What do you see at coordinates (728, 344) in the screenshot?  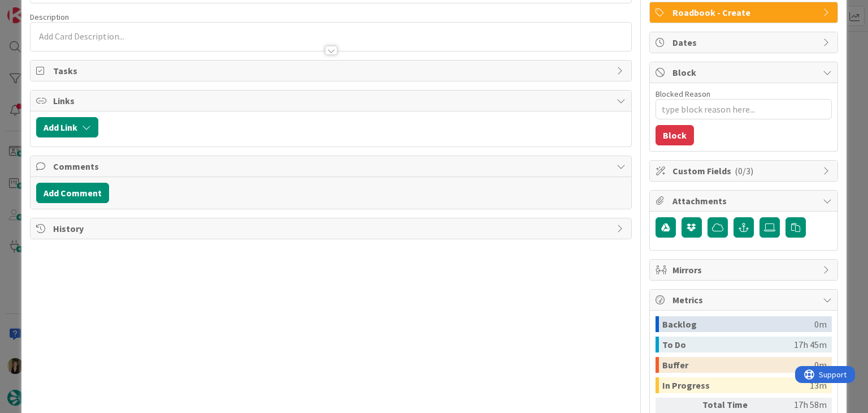 I see `div: To Do` at bounding box center [728, 344].